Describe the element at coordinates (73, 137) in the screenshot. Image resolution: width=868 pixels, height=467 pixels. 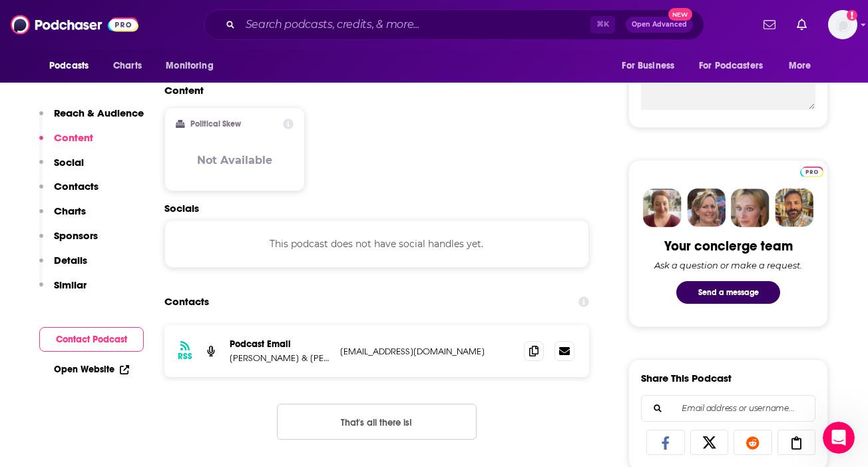
I see `p: Content` at that location.